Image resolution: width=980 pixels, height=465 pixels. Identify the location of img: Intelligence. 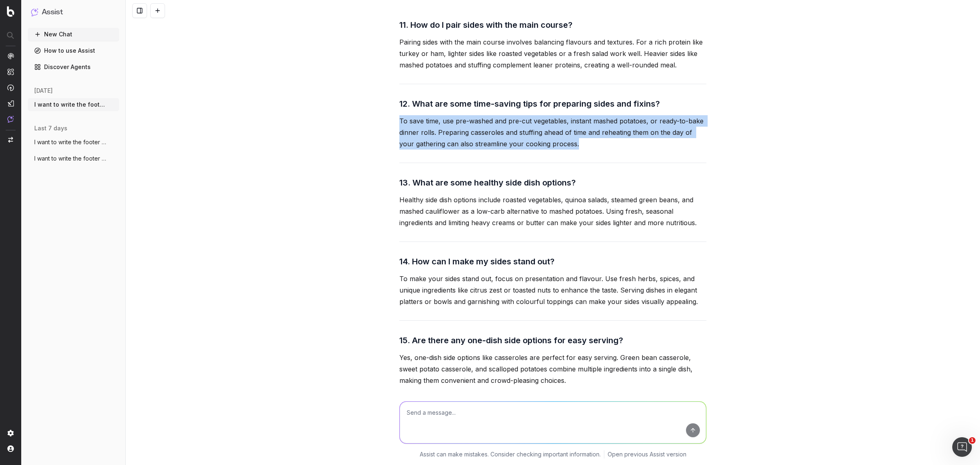
(11, 71).